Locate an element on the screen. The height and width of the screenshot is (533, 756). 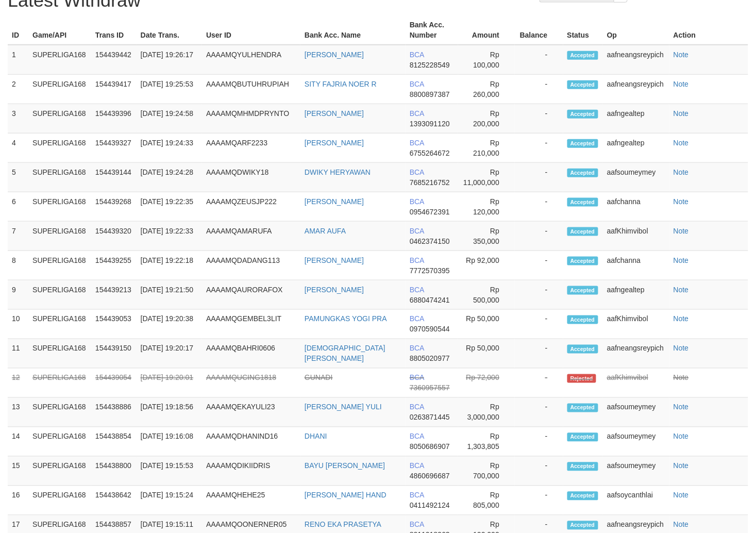
td: AAAAMQAMARUFA is located at coordinates (251, 236).